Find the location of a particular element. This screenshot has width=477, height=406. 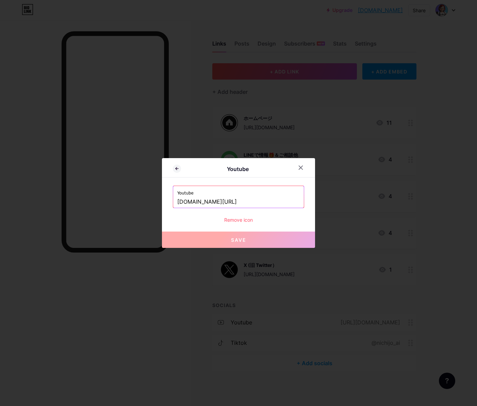

label: Youtube is located at coordinates (239, 191).